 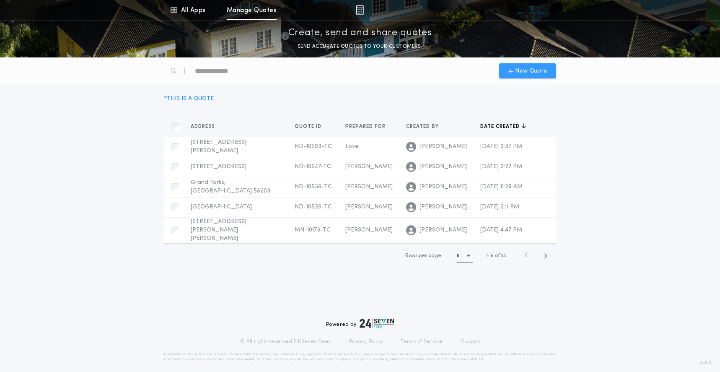 What do you see at coordinates (204, 127) in the screenshot?
I see `span: Address` at bounding box center [204, 127].